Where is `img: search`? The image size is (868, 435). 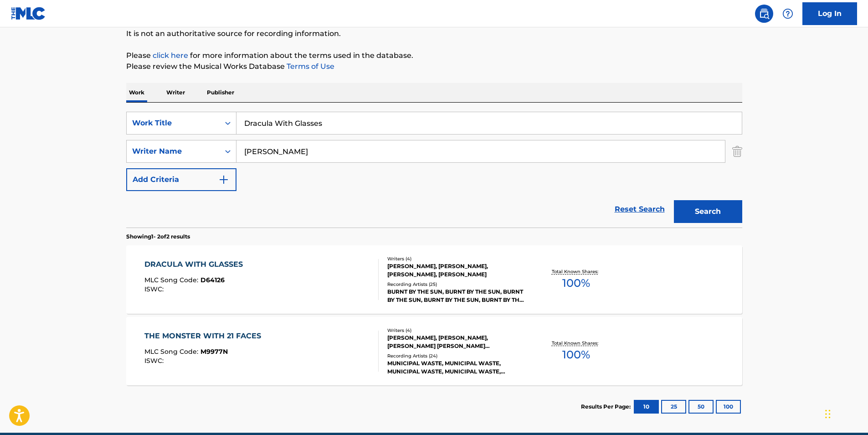
img: search is located at coordinates (764, 14).